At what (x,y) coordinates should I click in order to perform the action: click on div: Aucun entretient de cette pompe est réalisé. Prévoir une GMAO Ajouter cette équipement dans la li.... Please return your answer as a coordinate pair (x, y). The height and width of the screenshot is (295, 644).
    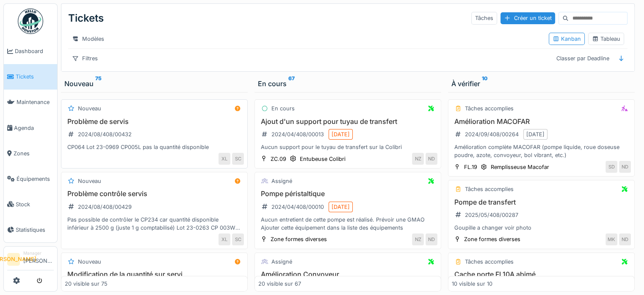
    Looking at the image, I should click on (347, 224).